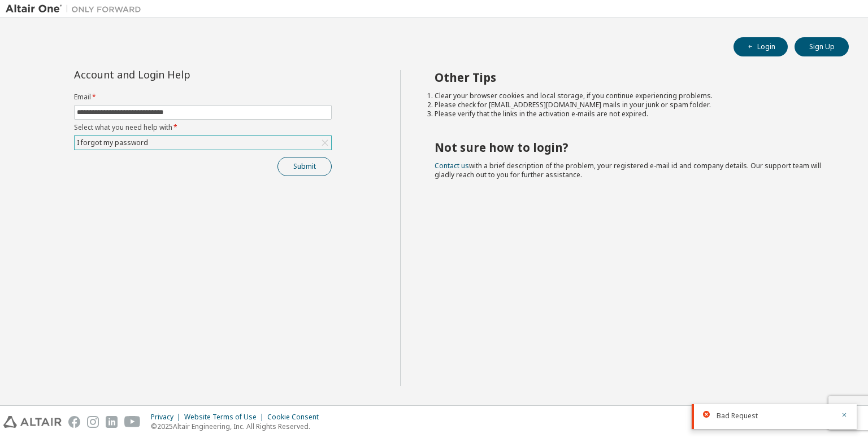 The image size is (868, 438). What do you see at coordinates (74, 422) in the screenshot?
I see `img: facebook.svg` at bounding box center [74, 422].